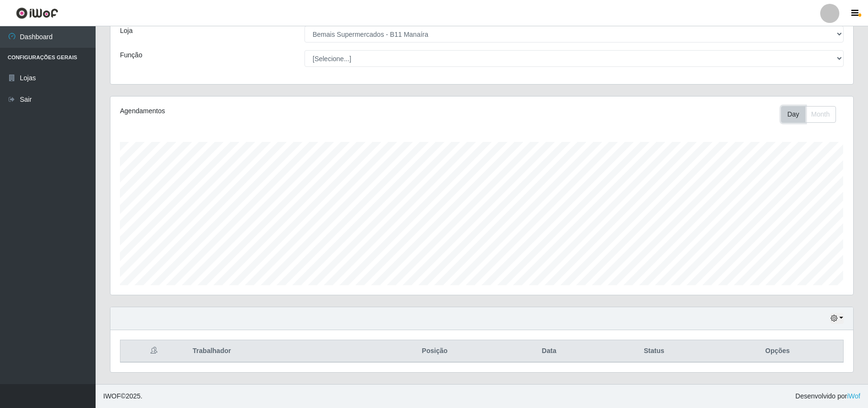 The width and height of the screenshot is (868, 408). I want to click on label: Loja, so click(126, 30).